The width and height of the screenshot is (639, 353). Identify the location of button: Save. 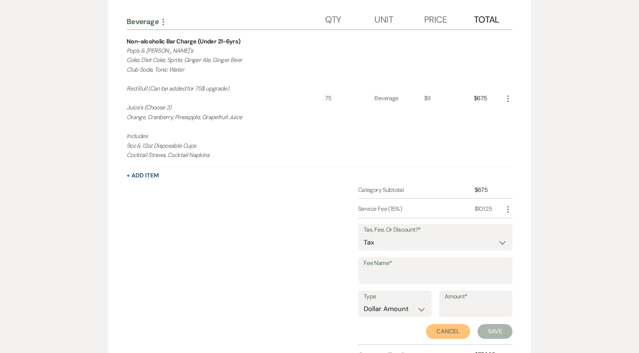
(495, 331).